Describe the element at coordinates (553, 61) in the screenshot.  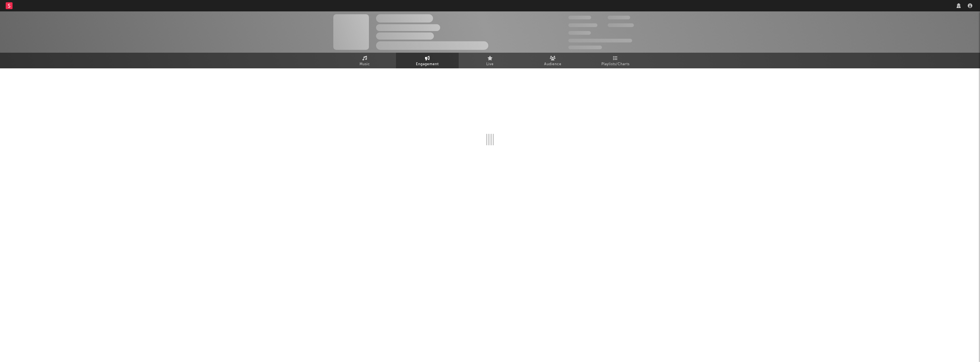
I see `a: Audience` at that location.